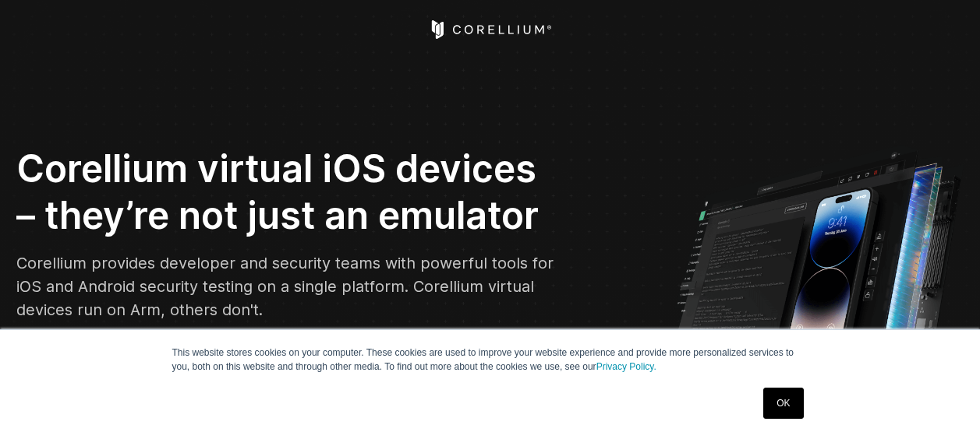 The height and width of the screenshot is (439, 980). What do you see at coordinates (288, 192) in the screenshot?
I see `h2: Corellium virtual iOS devices – they’re not just an emulator` at bounding box center [288, 192].